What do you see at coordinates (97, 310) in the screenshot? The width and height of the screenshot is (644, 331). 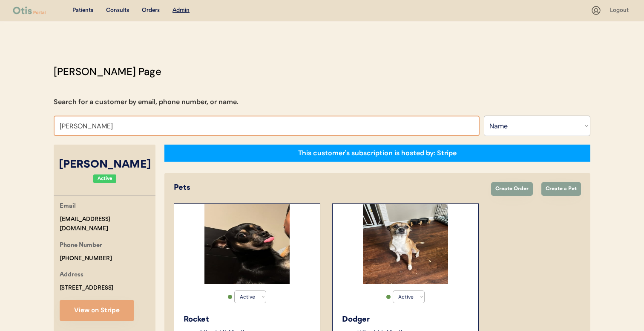 I see `button: View on Stripe` at bounding box center [97, 310].